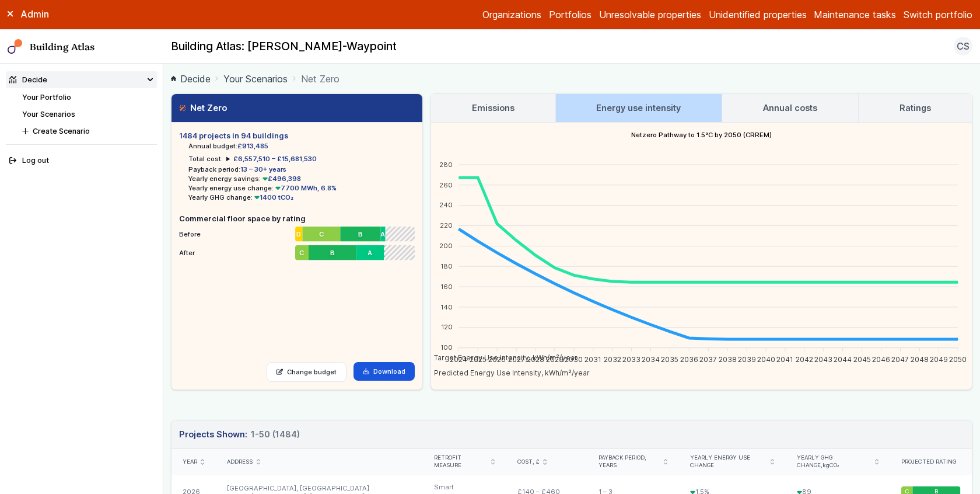 The width and height of the screenshot is (980, 494). What do you see at coordinates (445, 245) in the screenshot?
I see `tspan: 200` at bounding box center [445, 245].